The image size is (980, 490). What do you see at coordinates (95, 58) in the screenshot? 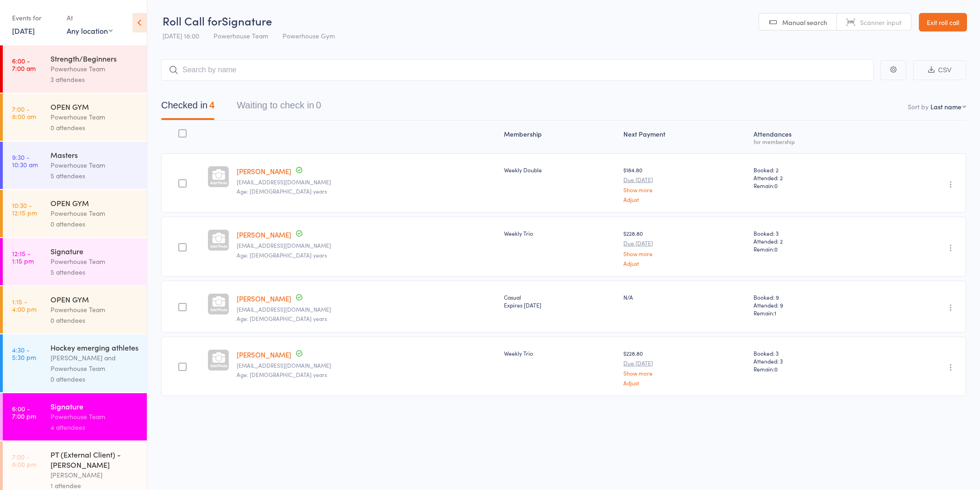
I see `div: Strength/Beginners` at bounding box center [95, 58].